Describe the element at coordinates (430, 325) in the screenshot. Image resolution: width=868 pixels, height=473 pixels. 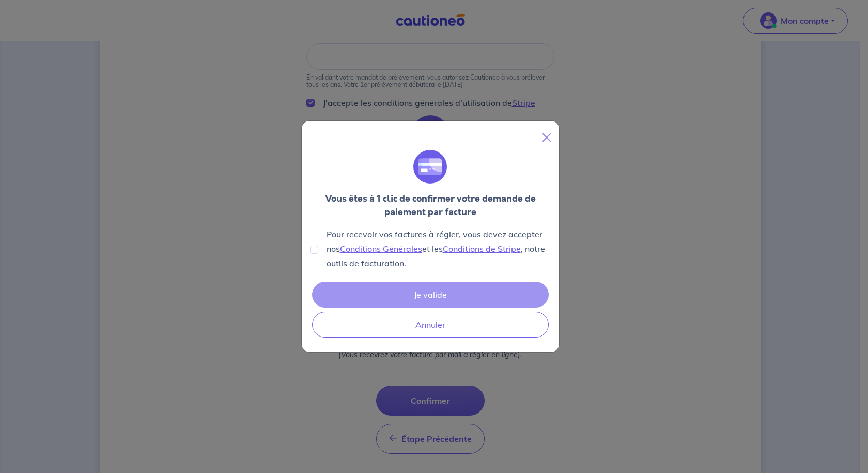
I see `button: Annuler` at that location.